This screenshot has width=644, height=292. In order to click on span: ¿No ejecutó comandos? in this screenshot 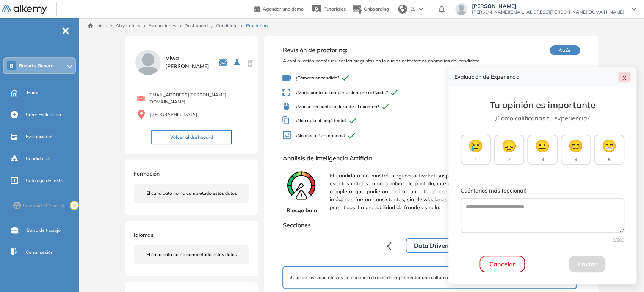, I will do `click(382, 136)`.